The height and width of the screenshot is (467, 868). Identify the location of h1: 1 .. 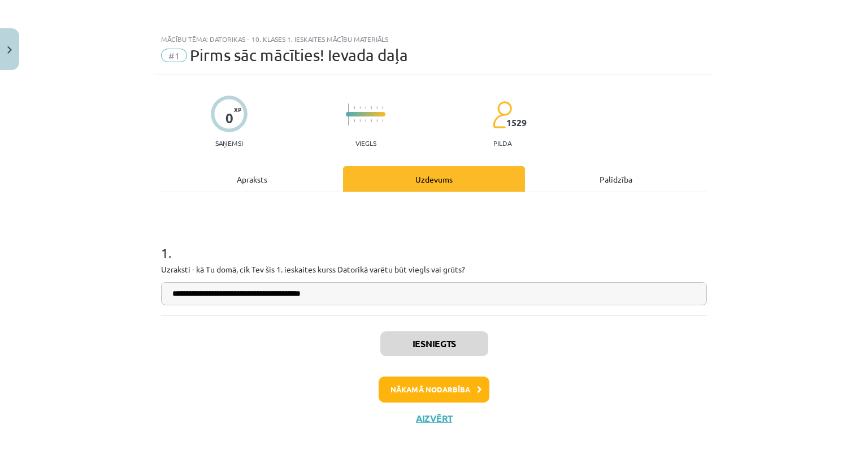
(434, 243).